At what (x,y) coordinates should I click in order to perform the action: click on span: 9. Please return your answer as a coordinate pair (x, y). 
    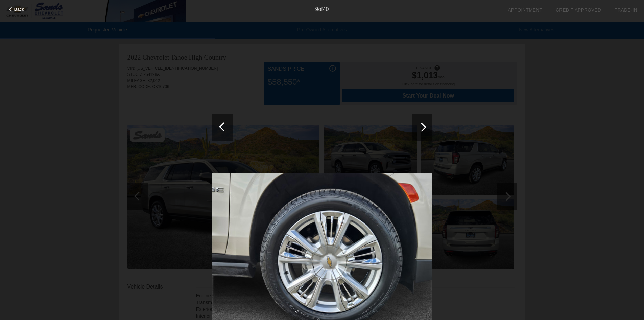
    Looking at the image, I should click on (316, 9).